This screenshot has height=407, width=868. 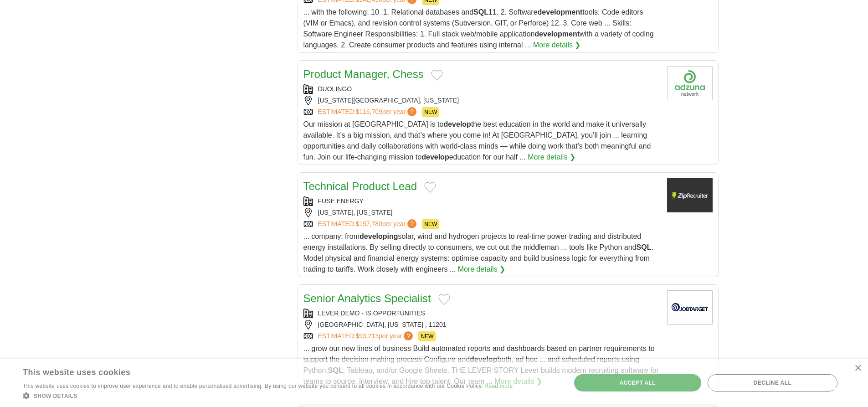 I want to click on div: Decline all, so click(x=772, y=382).